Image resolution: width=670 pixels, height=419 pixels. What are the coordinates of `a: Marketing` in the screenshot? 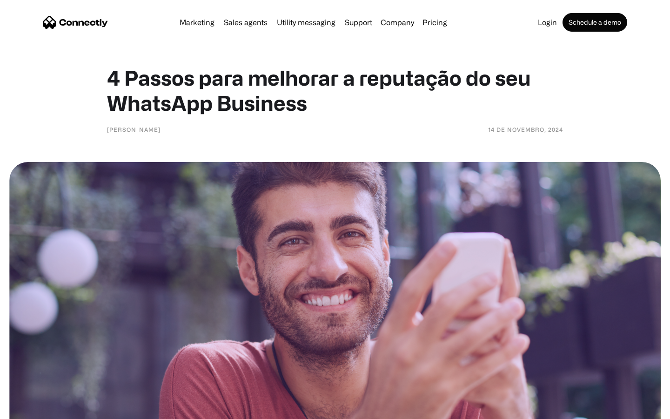 It's located at (197, 22).